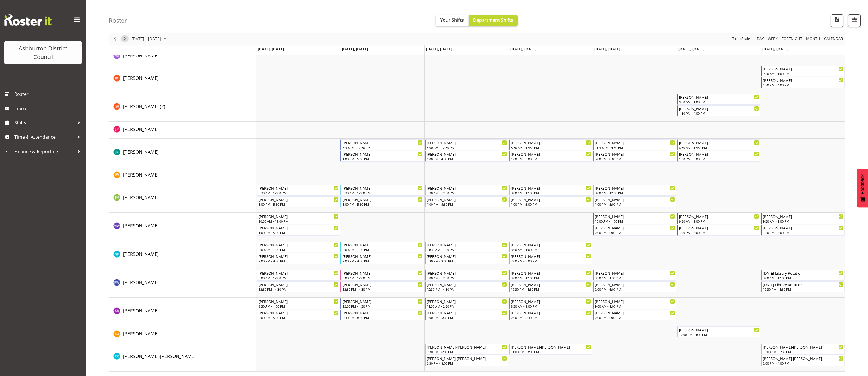 The width and height of the screenshot is (868, 376). Describe the element at coordinates (635, 157) in the screenshot. I see `div: Jay Ladhu"s event - Jay Ladhu Begin From Friday, December 19, 2025 at 5:00:00 PM GMT+13:00 Ends A...` at that location.